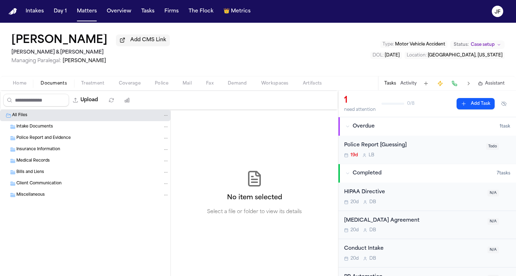 Image resolution: width=516 pixels, height=276 pixels. Describe the element at coordinates (59, 41) in the screenshot. I see `button: Edit matter name` at that location.